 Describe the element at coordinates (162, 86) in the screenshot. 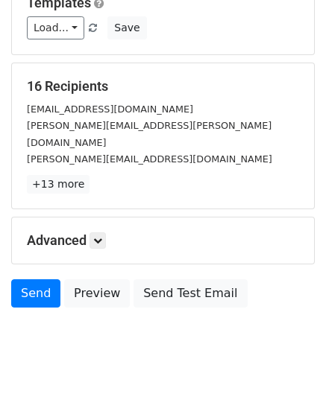

I see `h5: 16 Recipients` at that location.